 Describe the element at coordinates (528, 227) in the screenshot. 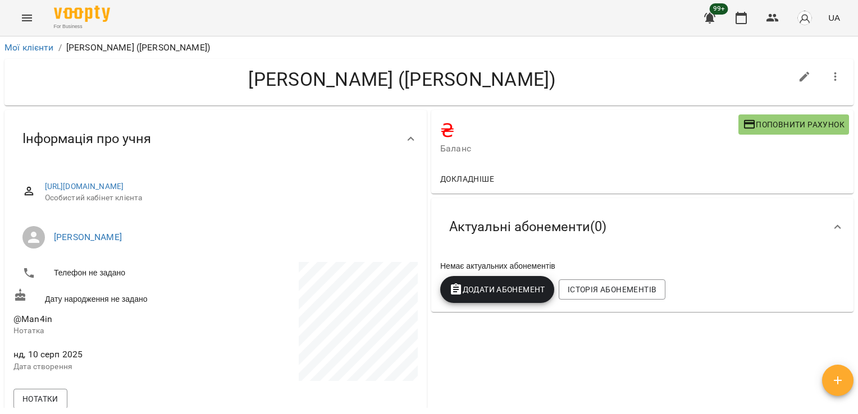

I see `span: Актуальні абонементи ( 0 )` at that location.